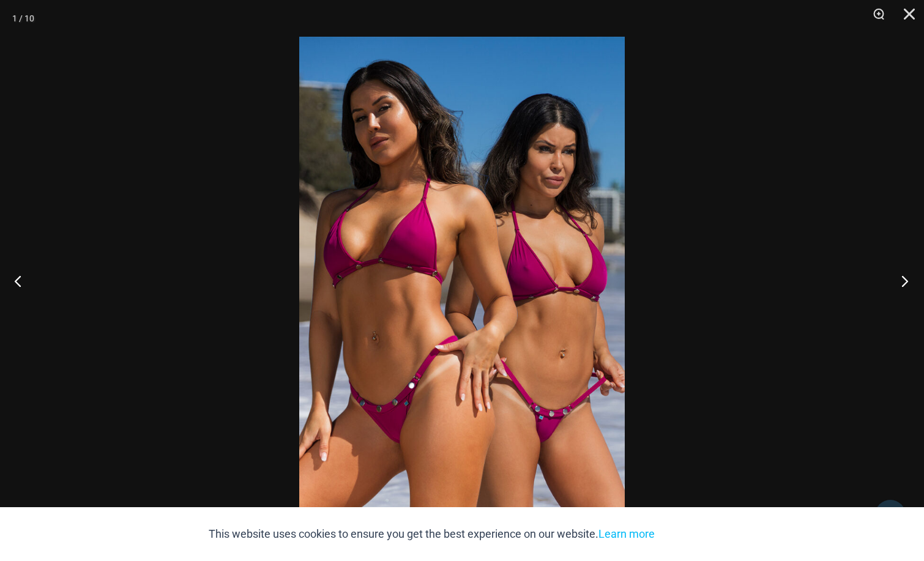 The height and width of the screenshot is (561, 924). I want to click on div: 1 / 10, so click(24, 18).